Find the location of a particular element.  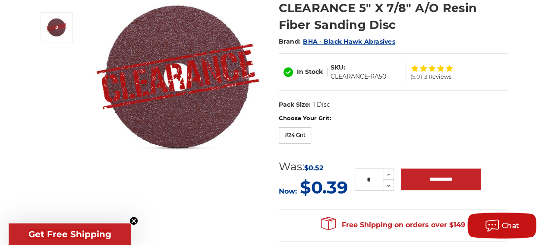

span: 3 Reviews is located at coordinates (437, 76).